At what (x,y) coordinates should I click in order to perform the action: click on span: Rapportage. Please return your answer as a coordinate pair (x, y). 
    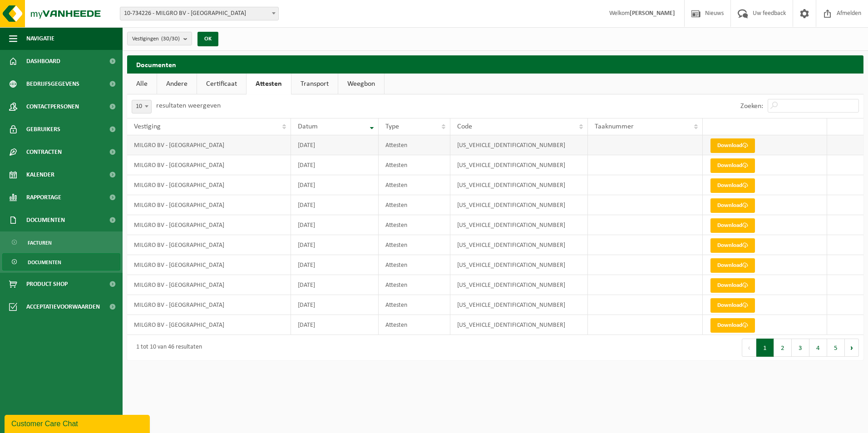
    Looking at the image, I should click on (43, 198).